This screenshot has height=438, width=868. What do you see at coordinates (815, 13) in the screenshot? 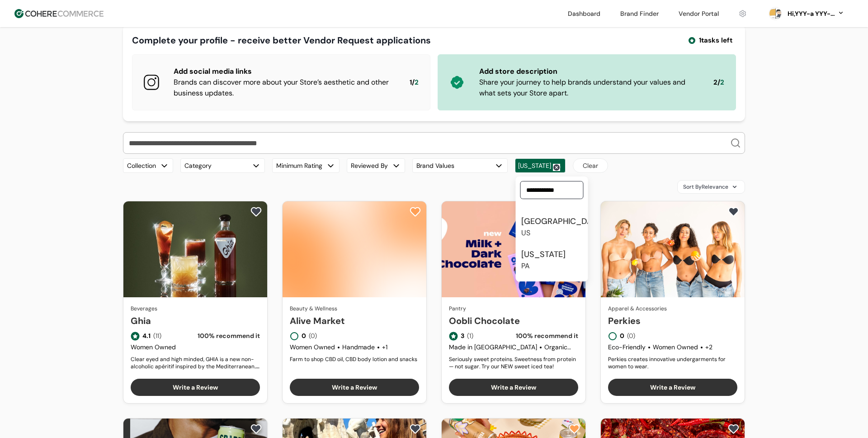
I see `button: Hi,YYY-a YYY-aa` at bounding box center [815, 13].